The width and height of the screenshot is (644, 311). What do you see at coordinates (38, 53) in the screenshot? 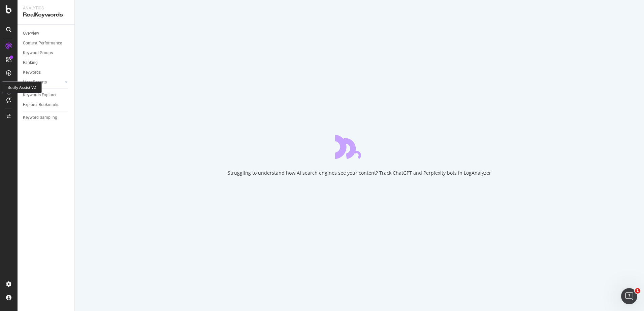
I see `div: Keyword Groups` at bounding box center [38, 53].